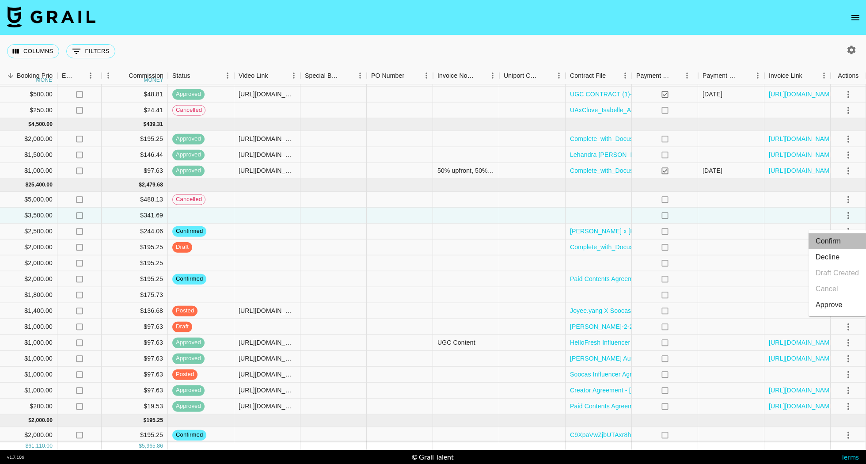 This screenshot has height=464, width=866. Describe the element at coordinates (91, 51) in the screenshot. I see `button: Show filters` at that location.